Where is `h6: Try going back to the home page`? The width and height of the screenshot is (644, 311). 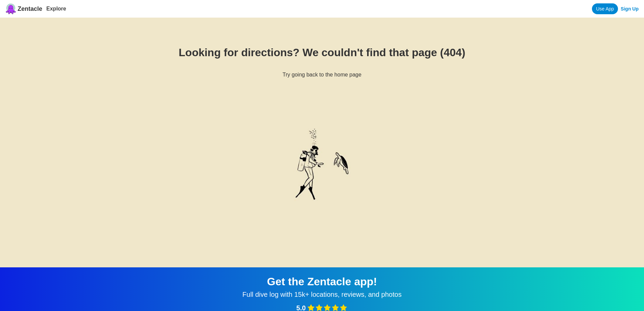 h6: Try going back to the home page is located at coordinates (322, 75).